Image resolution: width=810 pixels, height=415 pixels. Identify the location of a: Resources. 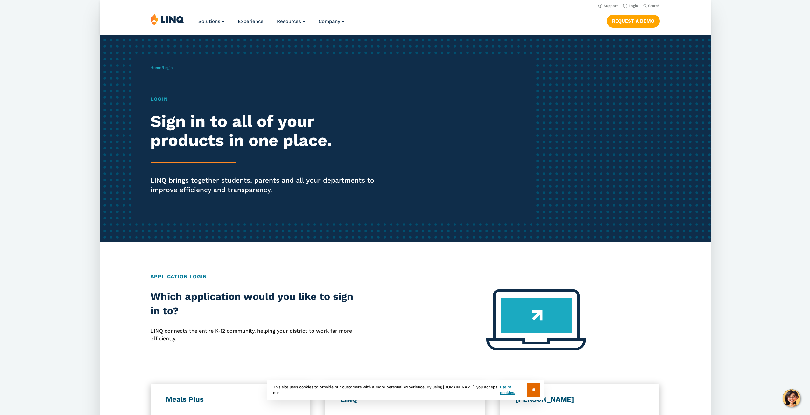
(291, 21).